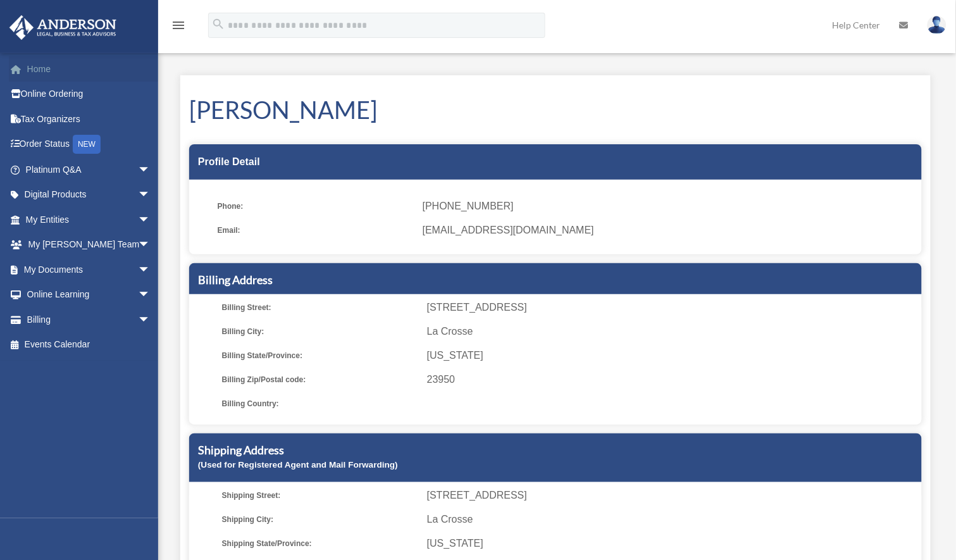 The image size is (956, 560). Describe the element at coordinates (89, 219) in the screenshot. I see `a: My Entitiesarrow_drop_down` at that location.